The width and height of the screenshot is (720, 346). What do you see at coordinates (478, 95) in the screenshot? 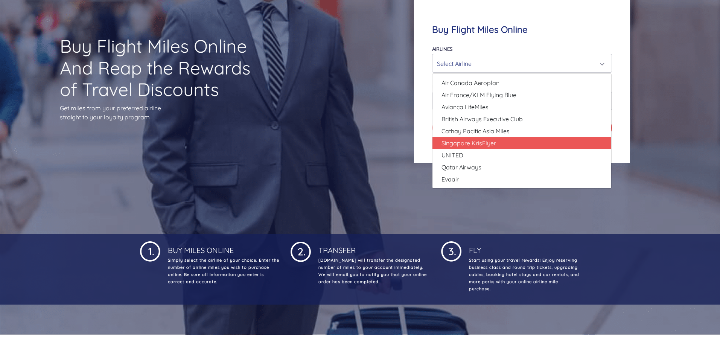
I see `span: Air France/KLM Flying Blue` at bounding box center [478, 95].